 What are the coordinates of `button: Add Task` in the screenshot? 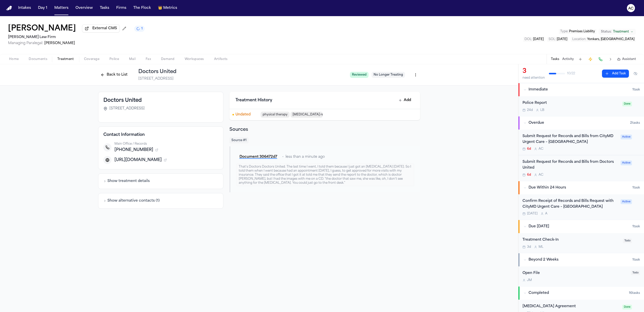 It's located at (580, 59).